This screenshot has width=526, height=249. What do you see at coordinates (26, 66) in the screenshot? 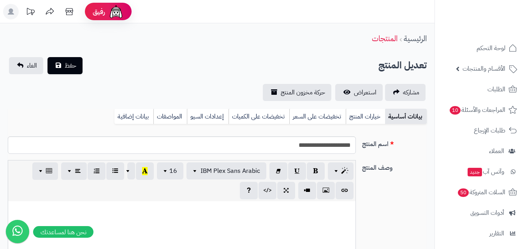
I see `a: الغاء` at bounding box center [26, 66].